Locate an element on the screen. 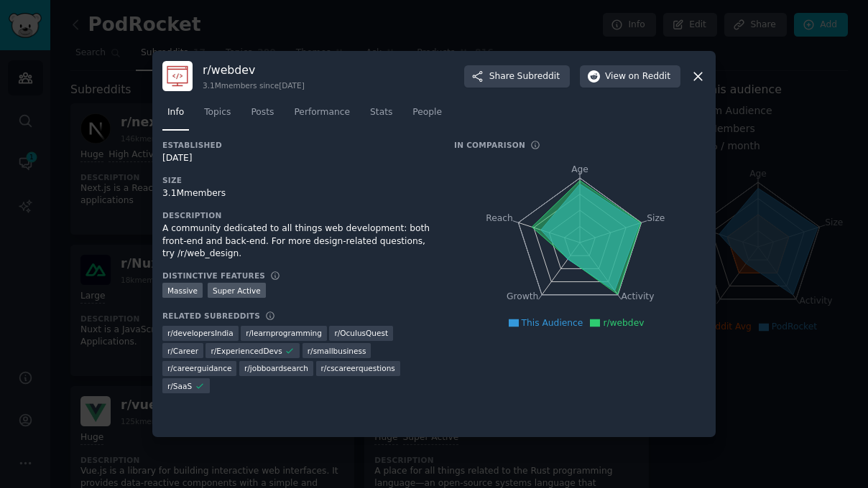 The width and height of the screenshot is (868, 488). span: Stats is located at coordinates (381, 113).